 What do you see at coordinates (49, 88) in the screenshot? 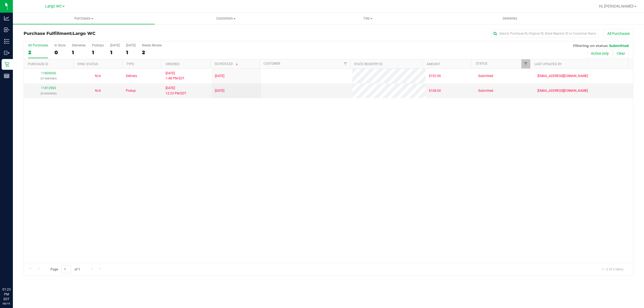
I see `a: 11812983` at bounding box center [49, 88].